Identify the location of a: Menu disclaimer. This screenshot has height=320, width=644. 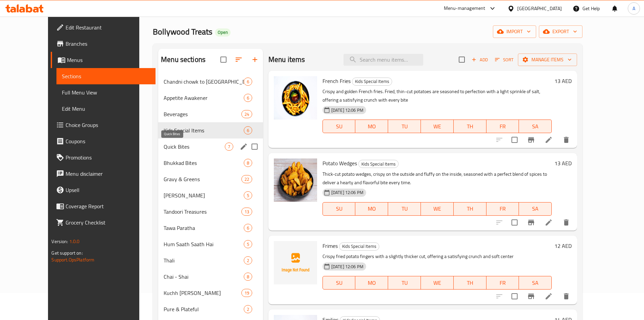
(103, 174).